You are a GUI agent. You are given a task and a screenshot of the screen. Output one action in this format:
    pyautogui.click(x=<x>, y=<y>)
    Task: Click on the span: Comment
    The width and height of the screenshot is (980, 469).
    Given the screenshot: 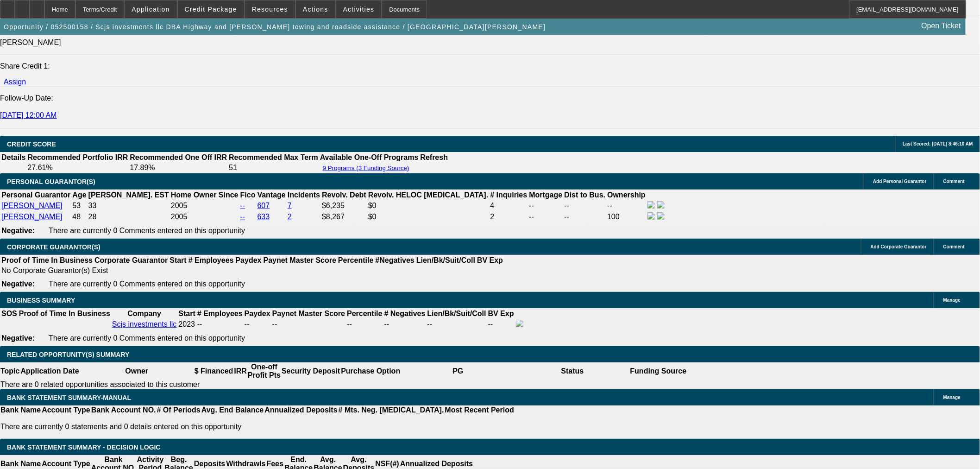 What is the action you would take?
    pyautogui.click(x=954, y=246)
    